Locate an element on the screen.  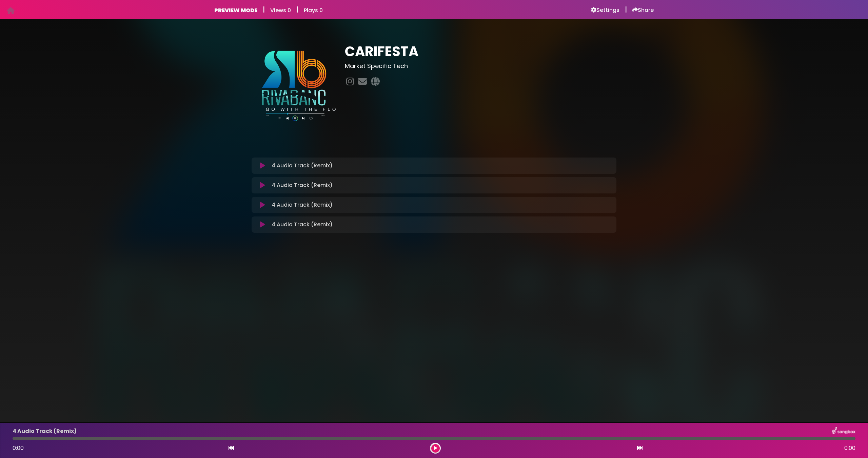
h6: Settings is located at coordinates (605, 10).